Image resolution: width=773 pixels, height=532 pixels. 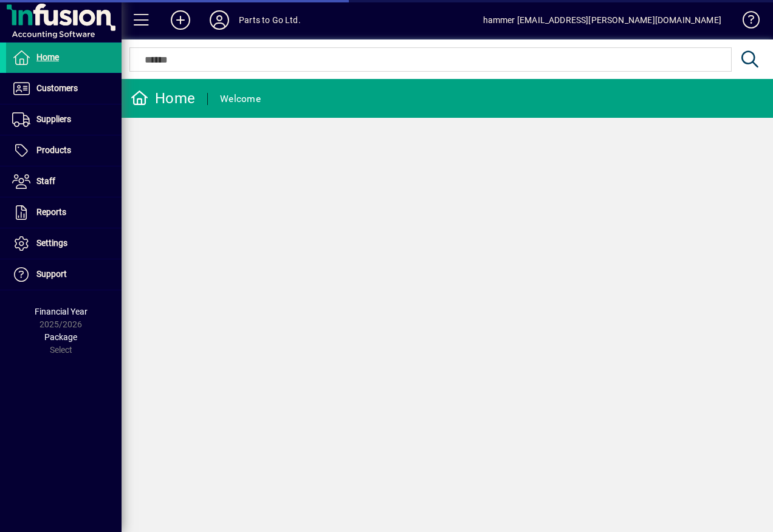 What do you see at coordinates (270, 20) in the screenshot?
I see `div: Parts to Go Ltd.` at bounding box center [270, 20].